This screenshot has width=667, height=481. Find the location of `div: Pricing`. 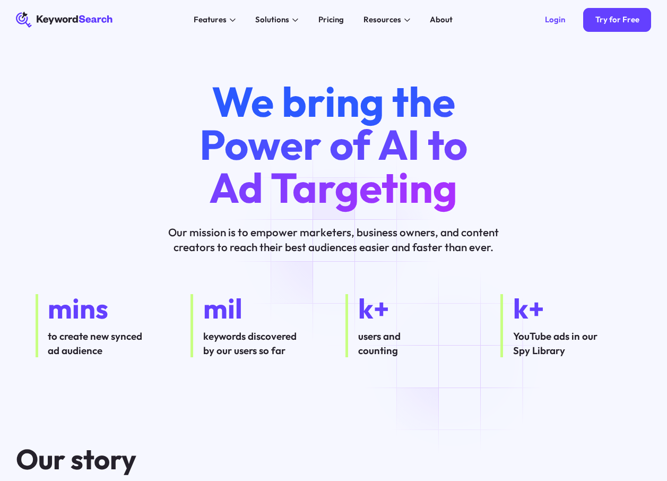

div: Pricing is located at coordinates (331, 20).